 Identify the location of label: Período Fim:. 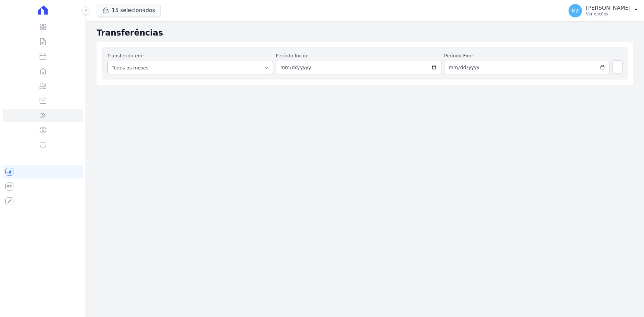
(527, 56).